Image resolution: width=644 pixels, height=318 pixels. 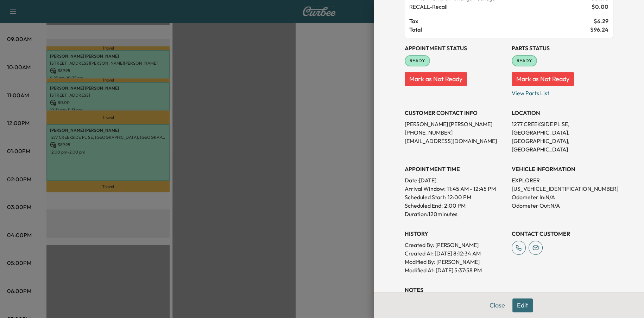 What do you see at coordinates (563, 92) in the screenshot?
I see `p: View Parts List` at bounding box center [563, 92].